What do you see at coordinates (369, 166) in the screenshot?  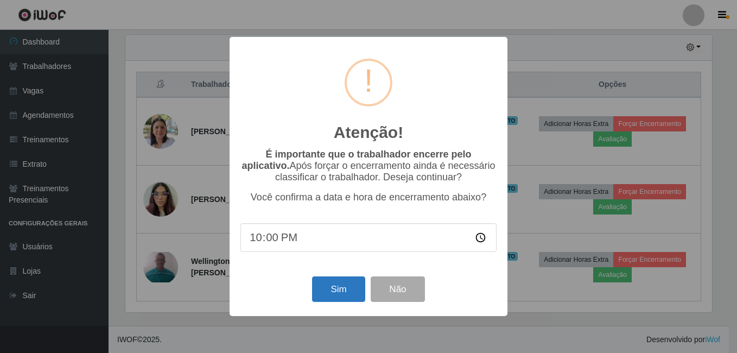 I see `p: Após forçar o encerramento ainda é necessário classificar o trabalhador. Deseja continuar?` at bounding box center [369, 166].